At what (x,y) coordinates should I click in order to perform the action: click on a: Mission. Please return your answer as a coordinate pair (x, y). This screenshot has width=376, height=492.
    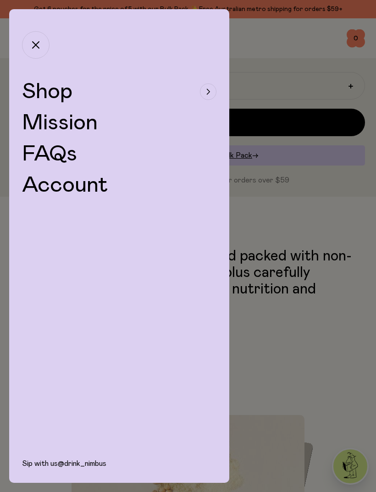
    Looking at the image, I should click on (60, 123).